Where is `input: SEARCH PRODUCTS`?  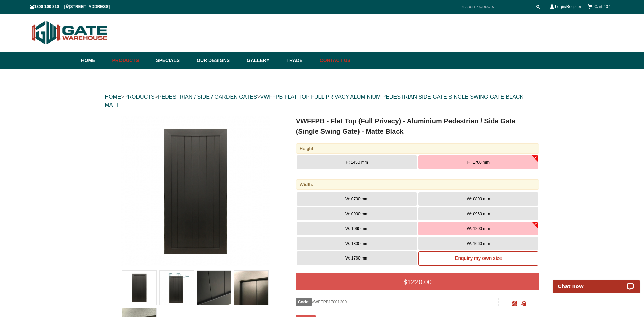
input: SEARCH PRODUCTS is located at coordinates (496, 7).